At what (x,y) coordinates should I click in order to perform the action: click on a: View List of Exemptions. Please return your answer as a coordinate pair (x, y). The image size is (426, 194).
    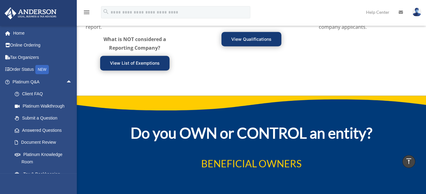
    Looking at the image, I should click on (135, 63).